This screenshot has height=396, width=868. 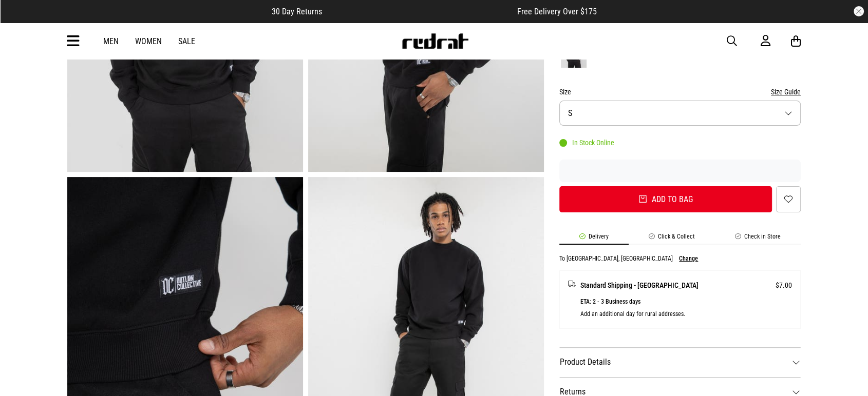 I want to click on button: Open LiveChat chat widget, so click(x=24, y=20).